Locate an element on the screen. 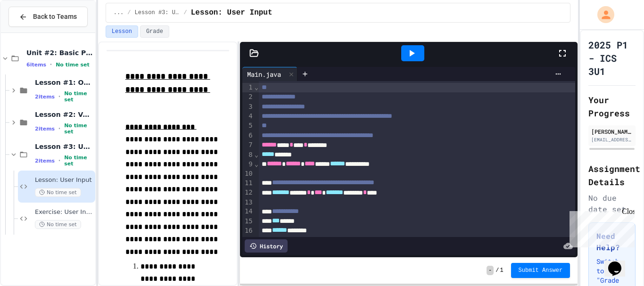 Image resolution: width=644 pixels, height=286 pixels. div: 1 is located at coordinates (248, 88).